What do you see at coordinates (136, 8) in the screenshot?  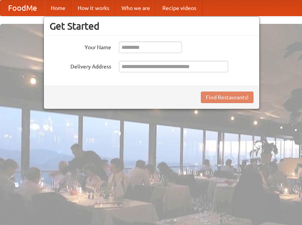 I see `a: Who we are` at bounding box center [136, 8].